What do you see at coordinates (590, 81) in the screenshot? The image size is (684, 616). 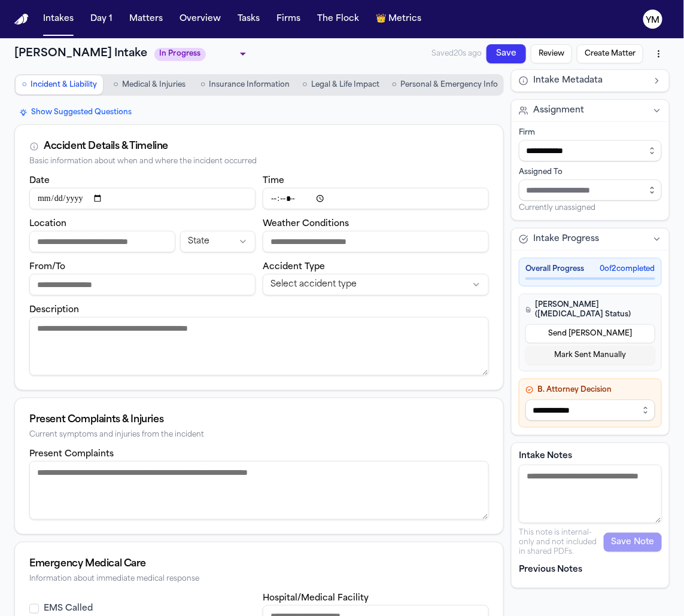 I see `button: Intake Metadata` at bounding box center [590, 81].